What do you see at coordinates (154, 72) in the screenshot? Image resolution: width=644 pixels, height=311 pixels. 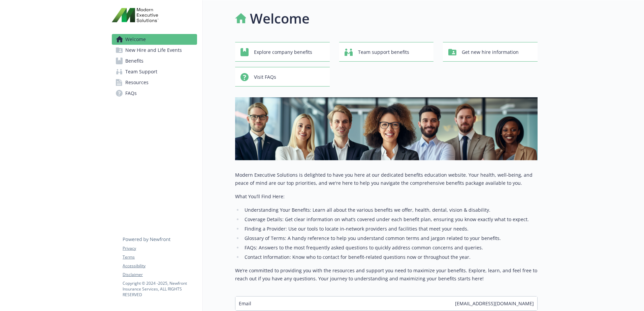 I see `a: Team Support` at bounding box center [154, 72].